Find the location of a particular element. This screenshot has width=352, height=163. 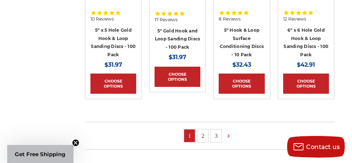

a: 6" x 6 Hole Gold Hook & Loop Sanding Discs - 100 Pack is located at coordinates (306, 42).